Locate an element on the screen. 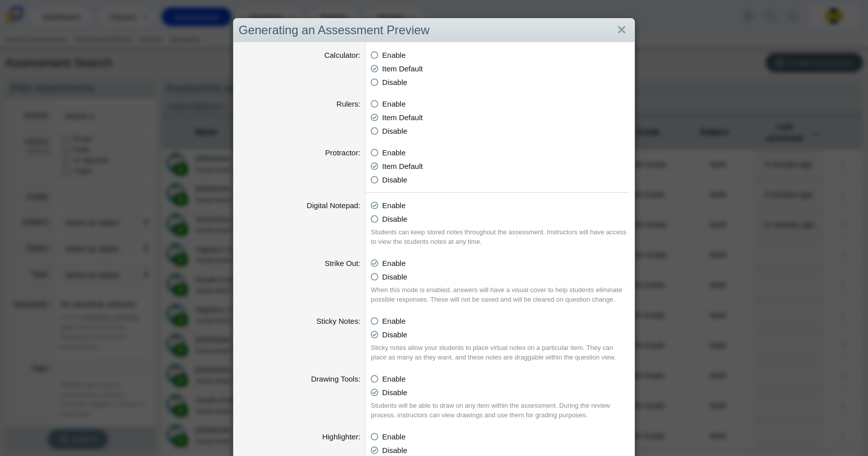 The image size is (868, 456). div: Generating an Assessment Preview is located at coordinates (434, 30).